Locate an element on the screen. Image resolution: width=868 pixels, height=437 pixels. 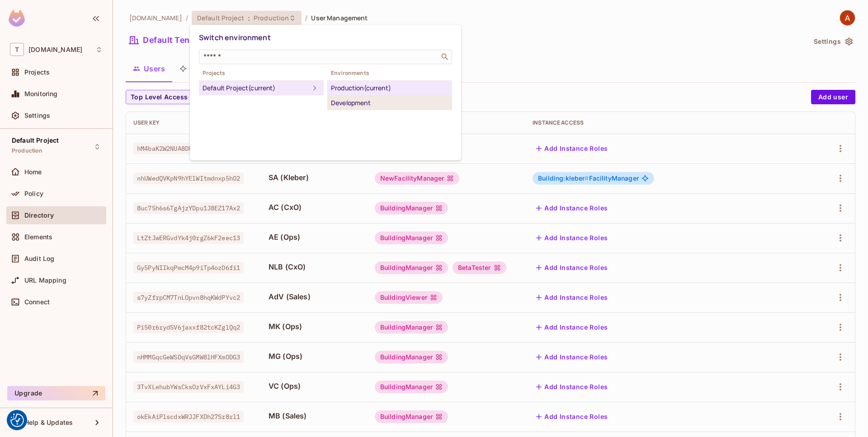
img: Revisit consent button is located at coordinates (17, 420).